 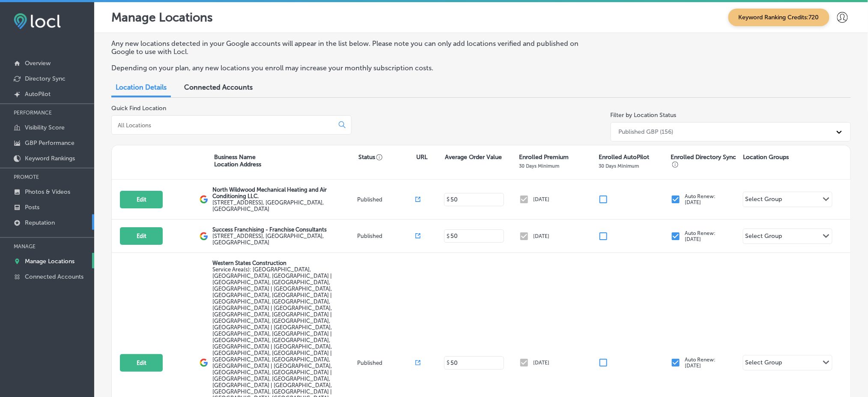 What do you see at coordinates (284, 193) in the screenshot?
I see `p: North Wildwood Mechanical Heating and Air Conditioning LLC.` at bounding box center [284, 193].